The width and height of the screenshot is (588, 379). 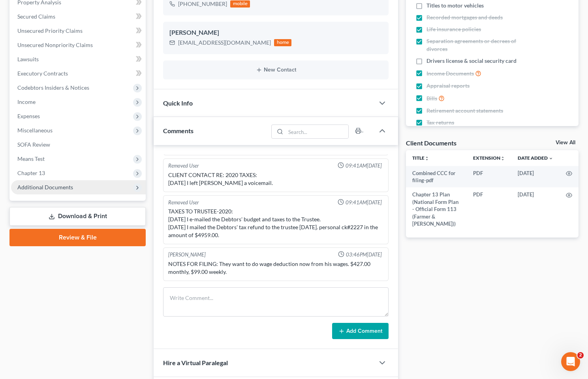 What do you see at coordinates (78, 238) in the screenshot?
I see `a: Review & File` at bounding box center [78, 238].